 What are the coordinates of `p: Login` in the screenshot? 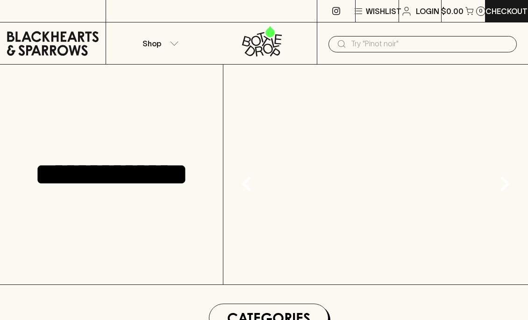 It's located at (427, 11).